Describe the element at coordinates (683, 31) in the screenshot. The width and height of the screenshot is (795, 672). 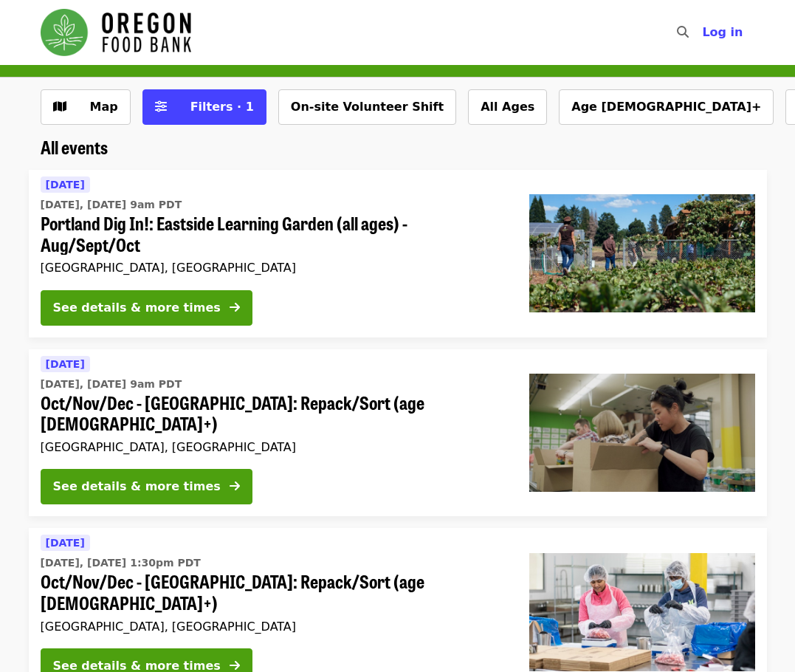
I see `i: search icon` at that location.